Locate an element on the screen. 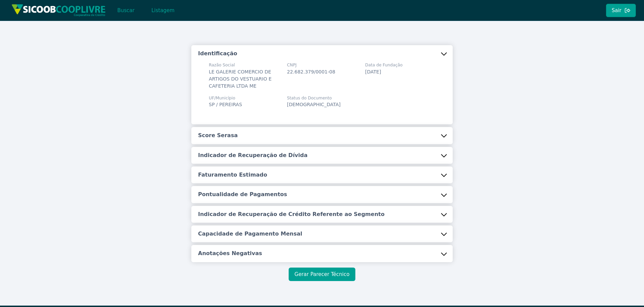 The width and height of the screenshot is (644, 307). span: LE GALERIE COMERCIO DE ARTIGOS DO VESTUARIO E CAFETERIA LTDA ME is located at coordinates (240, 79).